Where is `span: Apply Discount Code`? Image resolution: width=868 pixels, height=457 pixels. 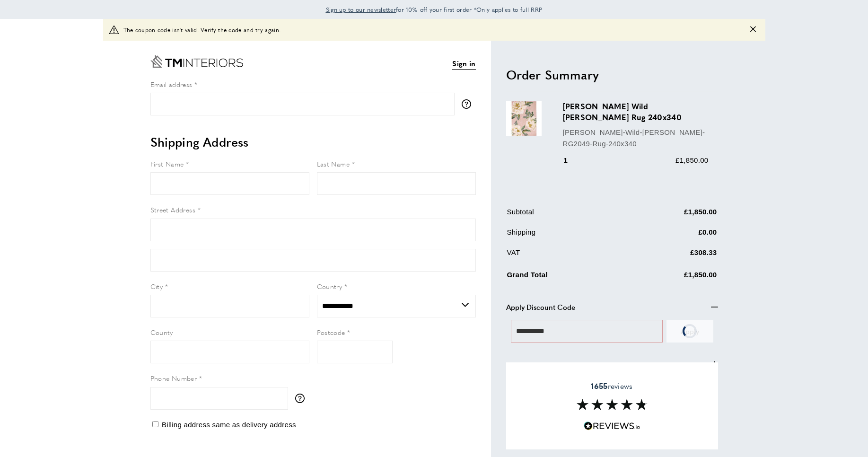
span: Apply Discount Code is located at coordinates (541, 307).